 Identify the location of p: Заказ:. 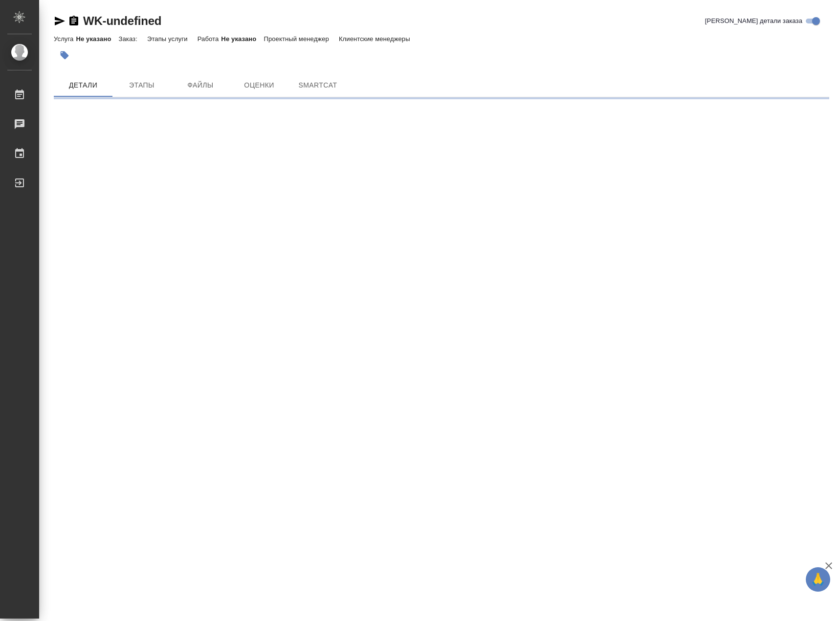
(129, 38).